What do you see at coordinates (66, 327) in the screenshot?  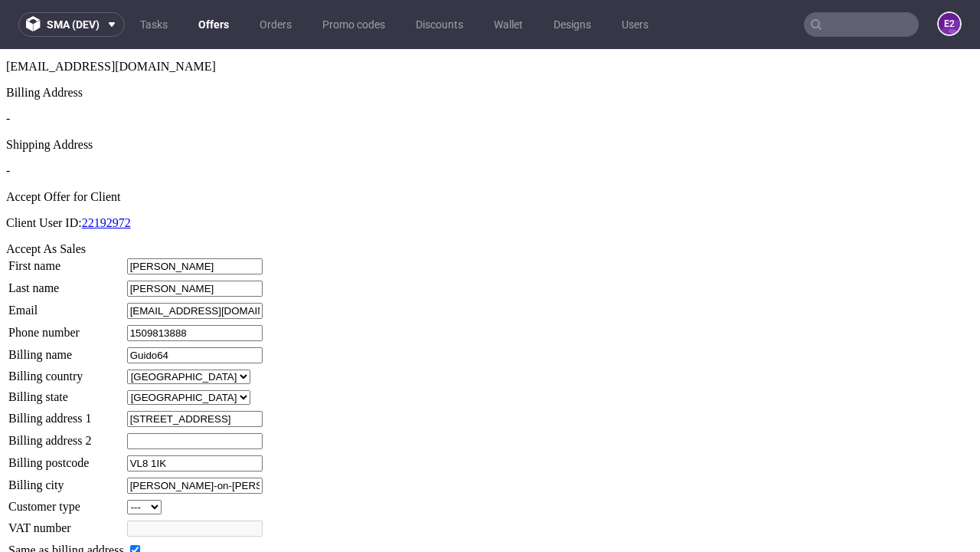 I see `td: Billing country` at bounding box center [66, 327].